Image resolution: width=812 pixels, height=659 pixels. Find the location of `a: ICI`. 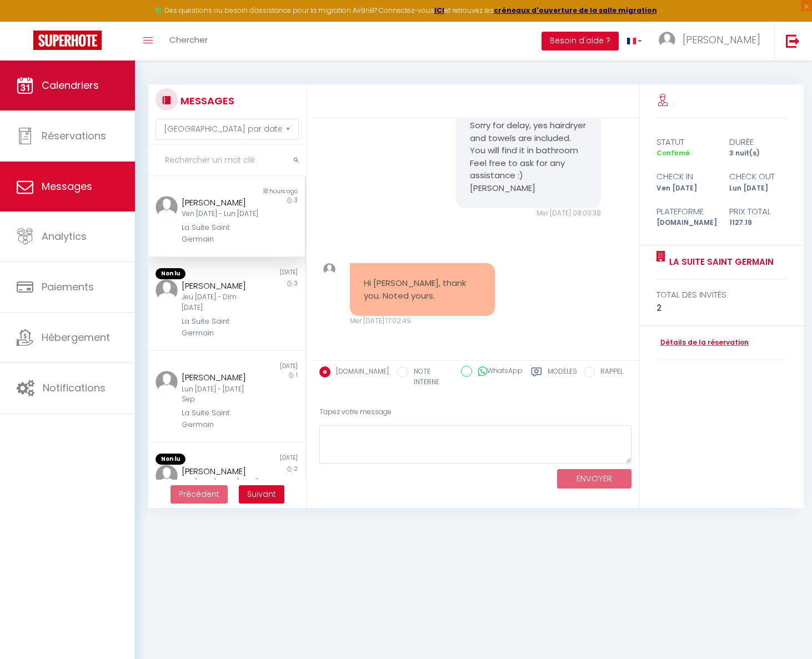

a: ICI is located at coordinates (439, 10).